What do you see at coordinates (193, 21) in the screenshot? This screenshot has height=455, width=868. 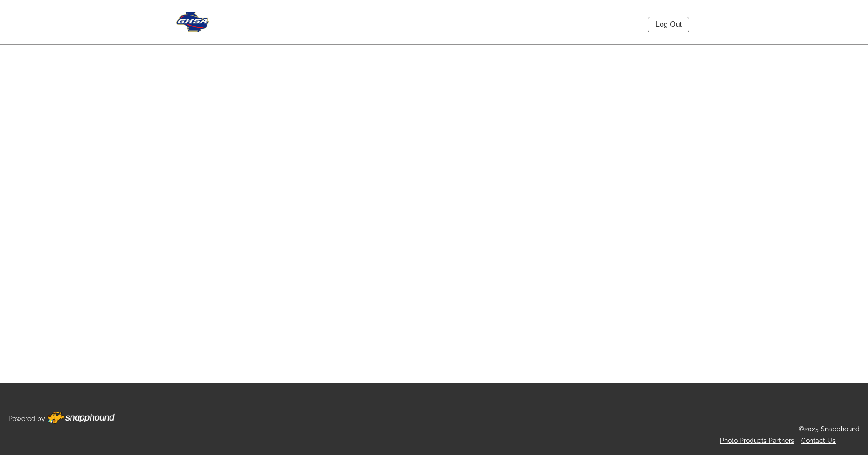 I see `img: Snapphound Logo` at bounding box center [193, 21].